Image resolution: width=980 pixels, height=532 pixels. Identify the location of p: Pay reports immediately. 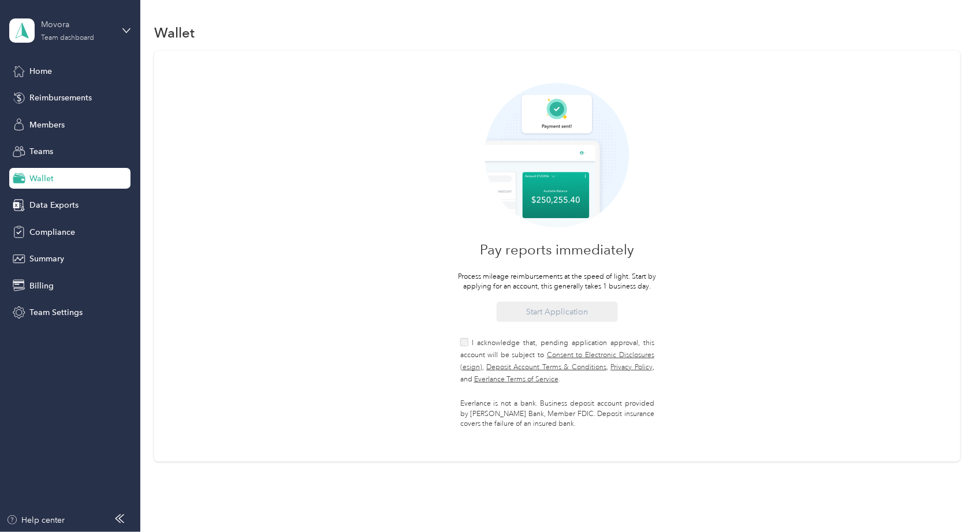
(556, 250).